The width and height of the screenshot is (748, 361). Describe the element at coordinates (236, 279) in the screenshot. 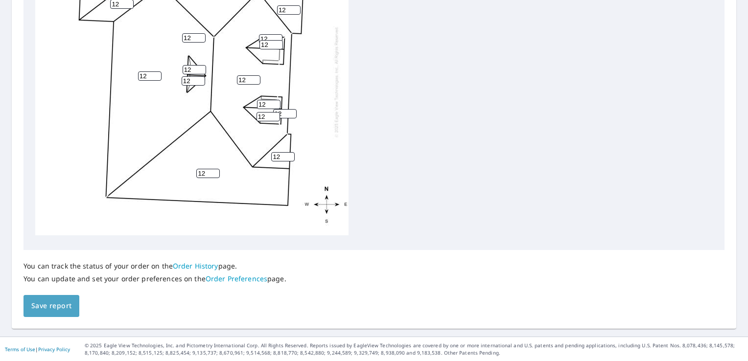

I see `a: Order Preferences` at that location.